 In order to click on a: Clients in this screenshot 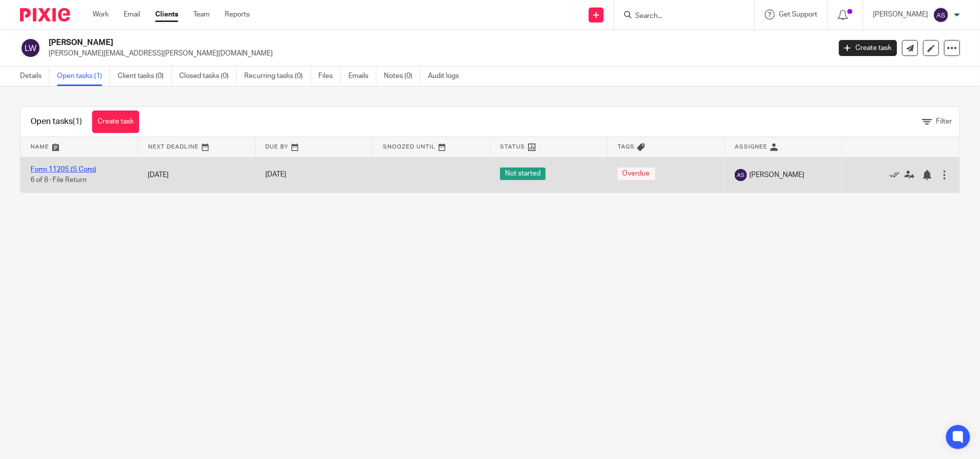, I will do `click(167, 14)`.